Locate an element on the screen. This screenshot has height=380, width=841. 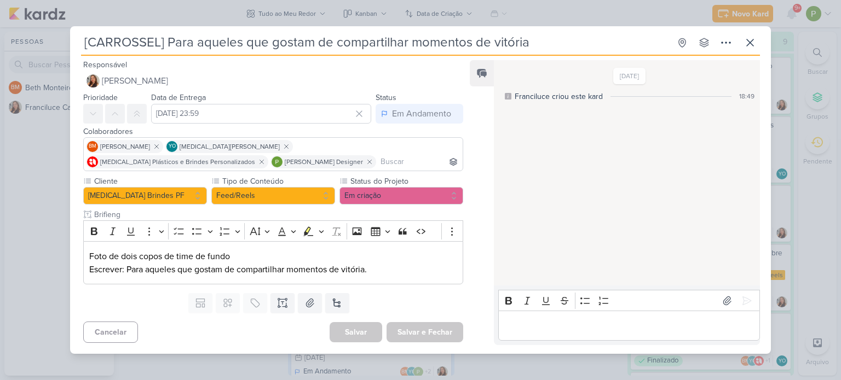
label: Cliente is located at coordinates (150, 181).